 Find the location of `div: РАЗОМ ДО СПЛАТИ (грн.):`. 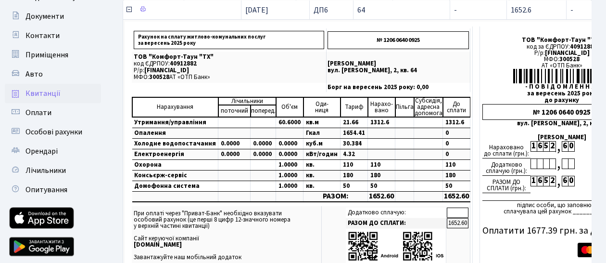

div: РАЗОМ ДО СПЛАТИ (грн.): is located at coordinates (507, 184).